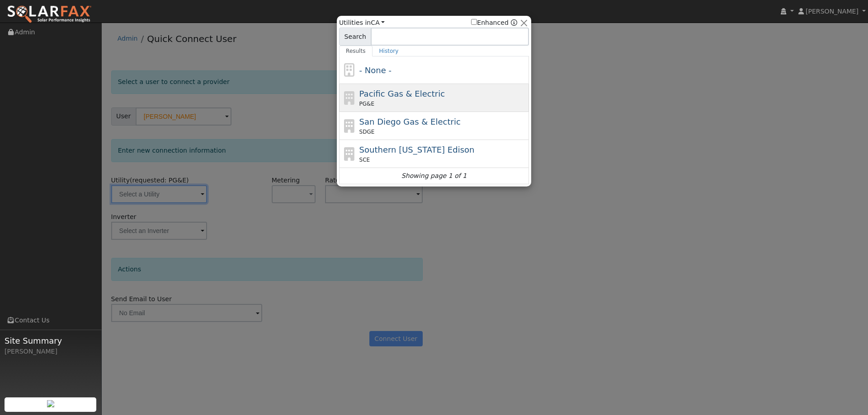 Image resolution: width=868 pixels, height=415 pixels. I want to click on img: SolarFax, so click(49, 14).